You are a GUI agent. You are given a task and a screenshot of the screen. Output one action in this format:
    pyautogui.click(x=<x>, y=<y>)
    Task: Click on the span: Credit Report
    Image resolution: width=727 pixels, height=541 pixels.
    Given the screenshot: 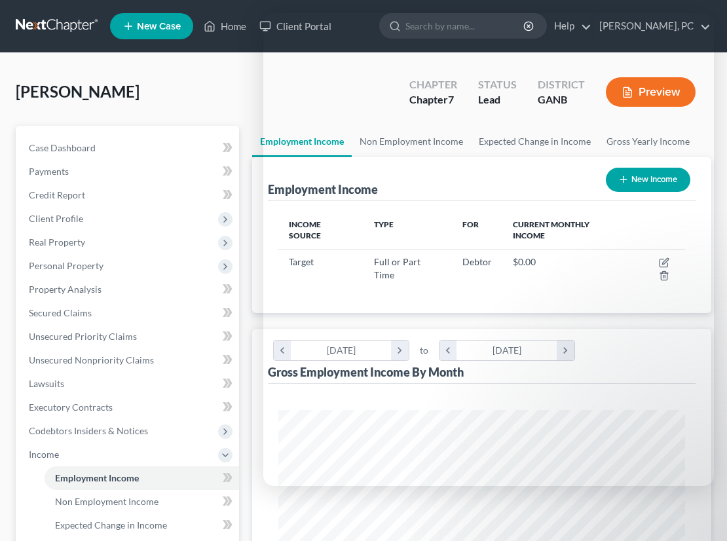 What is the action you would take?
    pyautogui.click(x=57, y=195)
    